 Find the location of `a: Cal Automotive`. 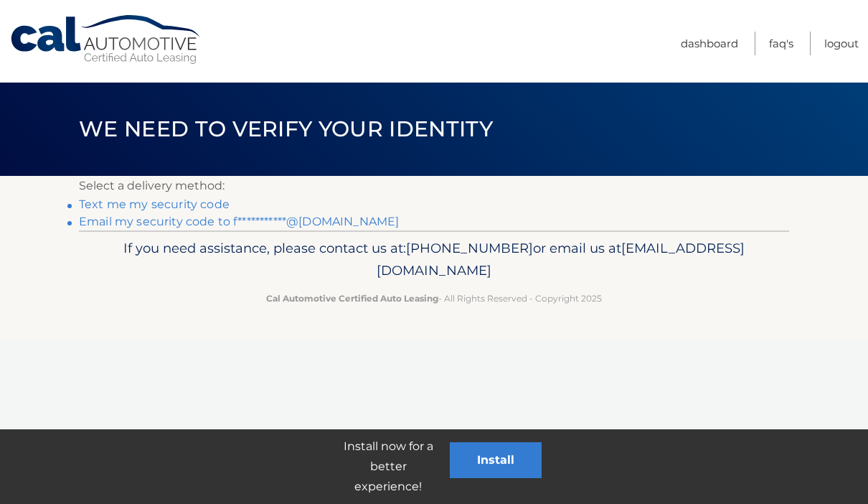

a: Cal Automotive is located at coordinates (106, 39).